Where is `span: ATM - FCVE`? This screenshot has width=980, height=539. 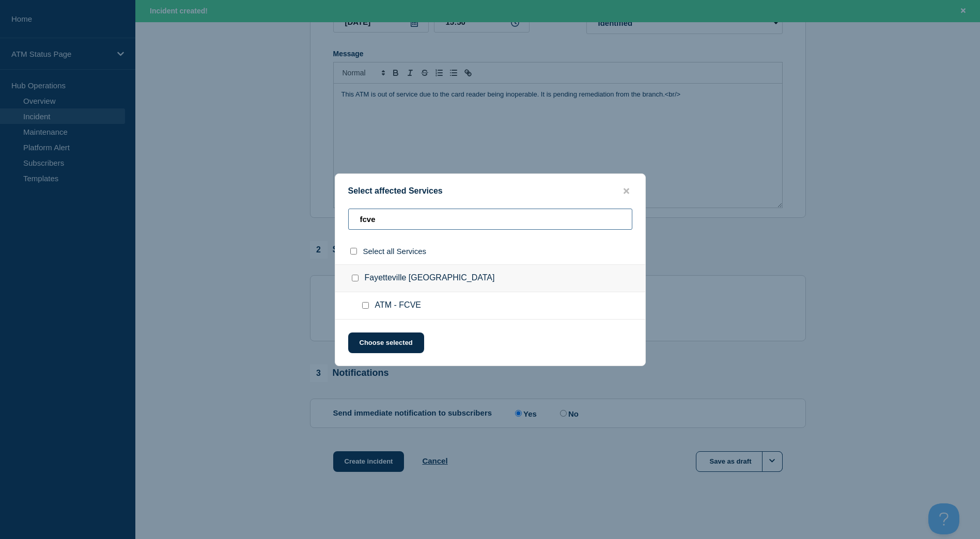
span: ATM - FCVE is located at coordinates (398, 306).